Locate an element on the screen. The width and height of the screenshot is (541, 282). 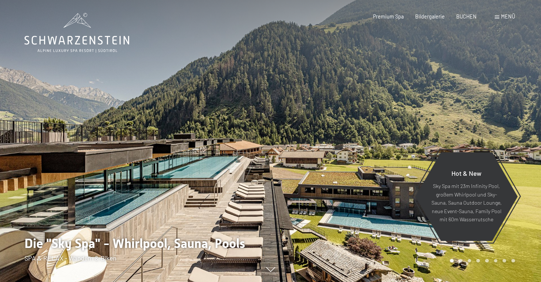
span: Menü is located at coordinates (508, 16).